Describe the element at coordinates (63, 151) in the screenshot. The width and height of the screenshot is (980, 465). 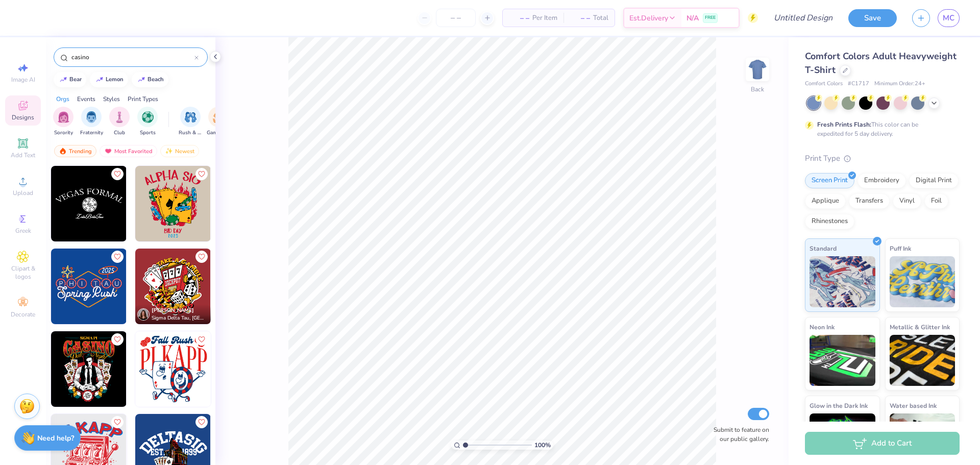
I see `img: trending.gif` at that location.